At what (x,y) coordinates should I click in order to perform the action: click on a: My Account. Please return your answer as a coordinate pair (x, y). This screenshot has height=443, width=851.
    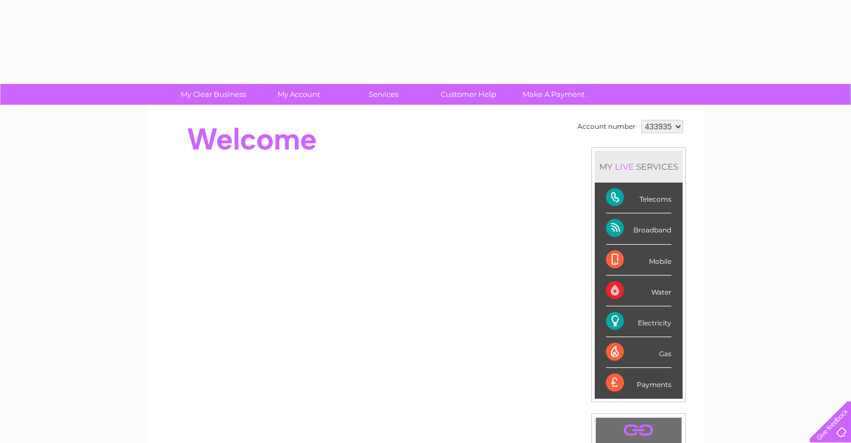
    Looking at the image, I should click on (298, 94).